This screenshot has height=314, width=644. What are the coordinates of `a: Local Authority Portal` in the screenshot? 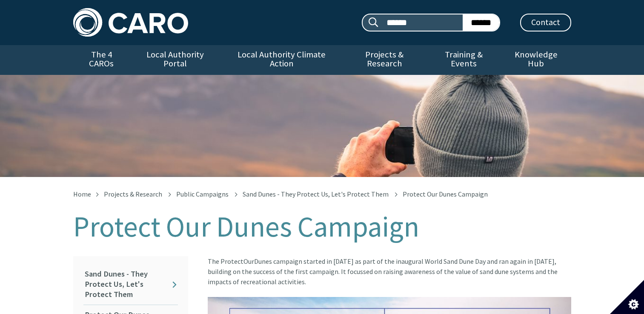 It's located at (175, 60).